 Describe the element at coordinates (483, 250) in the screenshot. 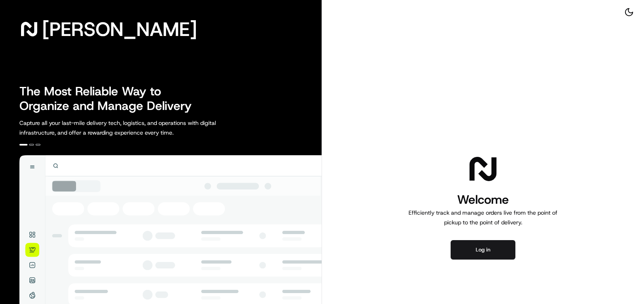

I see `button: Log in` at that location.